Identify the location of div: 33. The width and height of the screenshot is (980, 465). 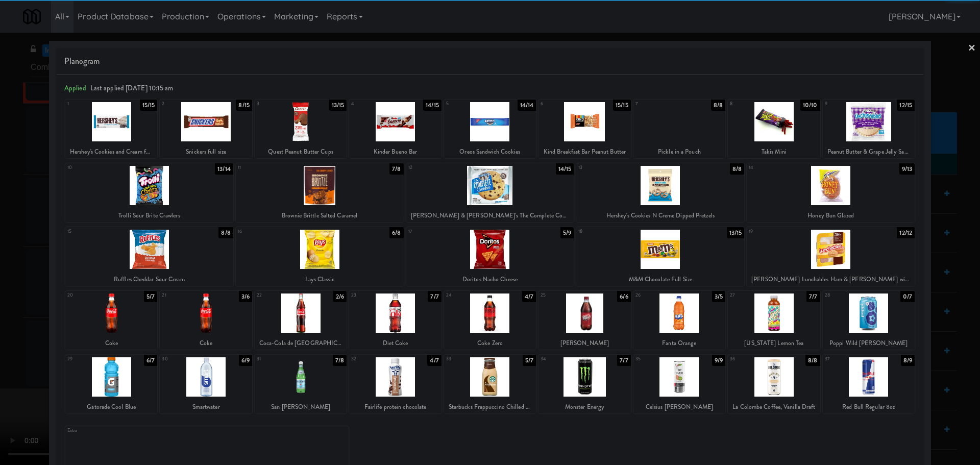
(468, 359).